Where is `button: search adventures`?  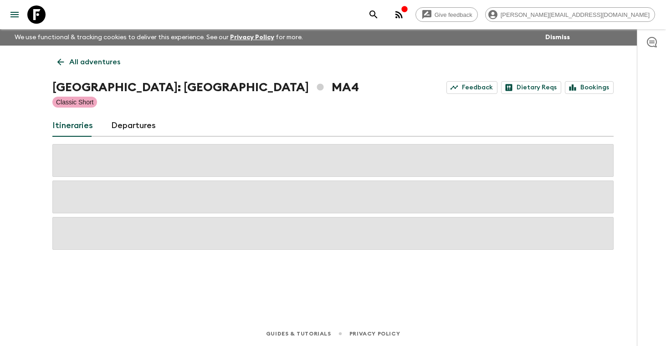
button: search adventures is located at coordinates (373, 15).